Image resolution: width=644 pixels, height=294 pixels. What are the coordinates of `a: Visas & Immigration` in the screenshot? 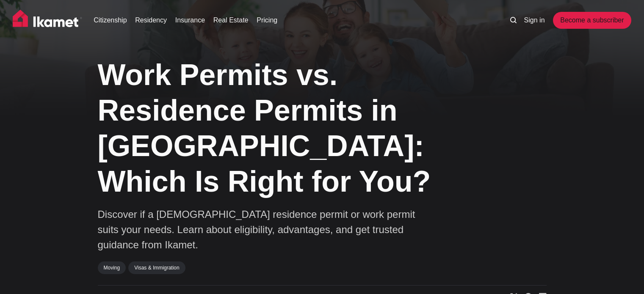 It's located at (156, 268).